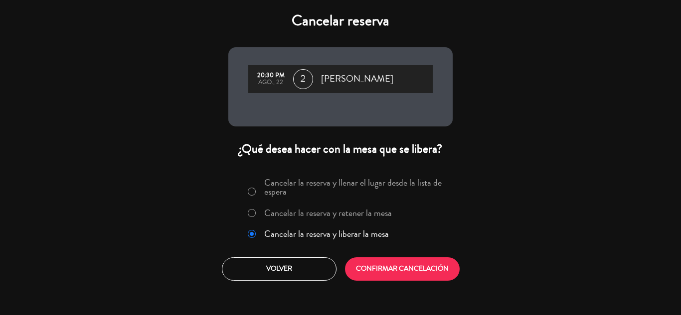  Describe the element at coordinates (340, 149) in the screenshot. I see `div: ¿Qué desea hacer con la mesa que se libera?` at that location.